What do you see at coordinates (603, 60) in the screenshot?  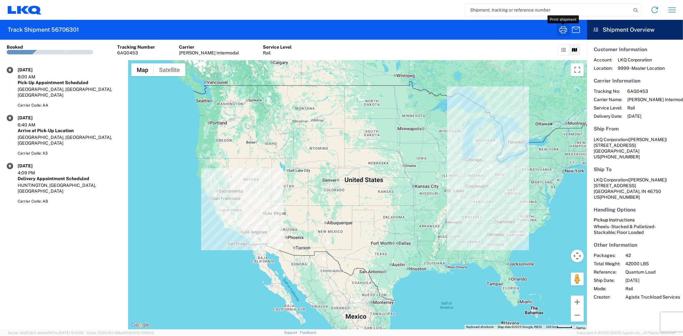 I see `span: Account:` at bounding box center [603, 60].